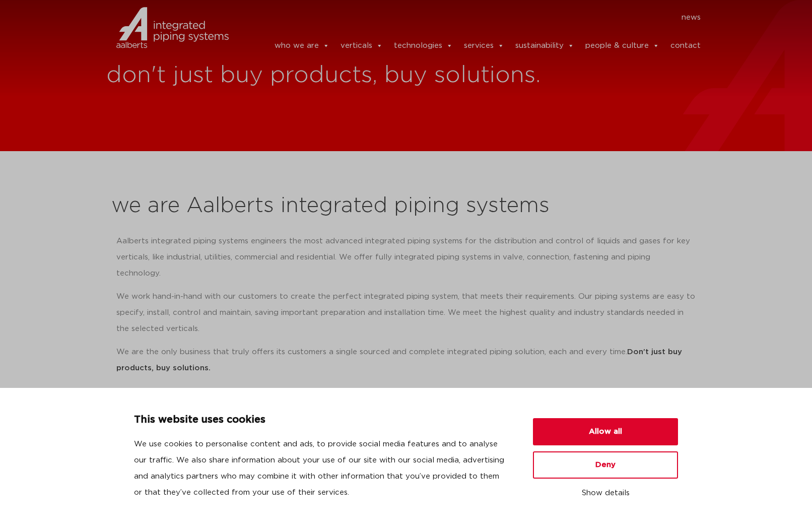  I want to click on a: services, so click(484, 46).